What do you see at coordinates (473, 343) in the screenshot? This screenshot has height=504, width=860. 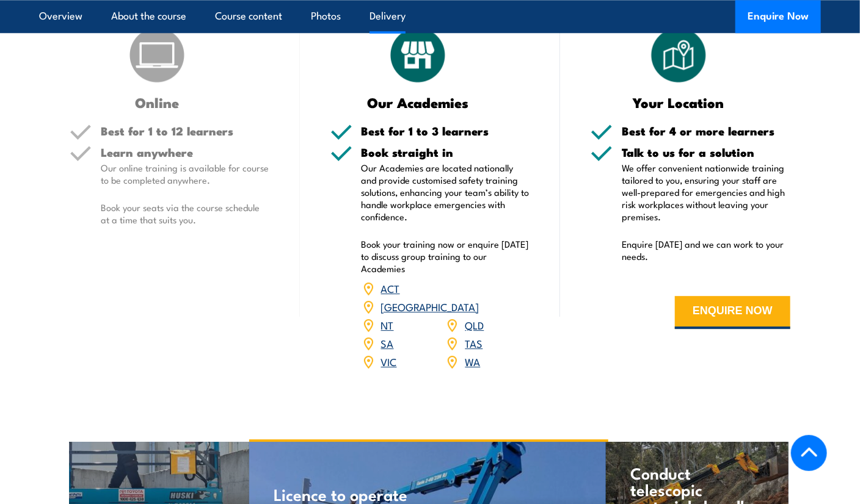 I see `a: TAS` at bounding box center [473, 343].